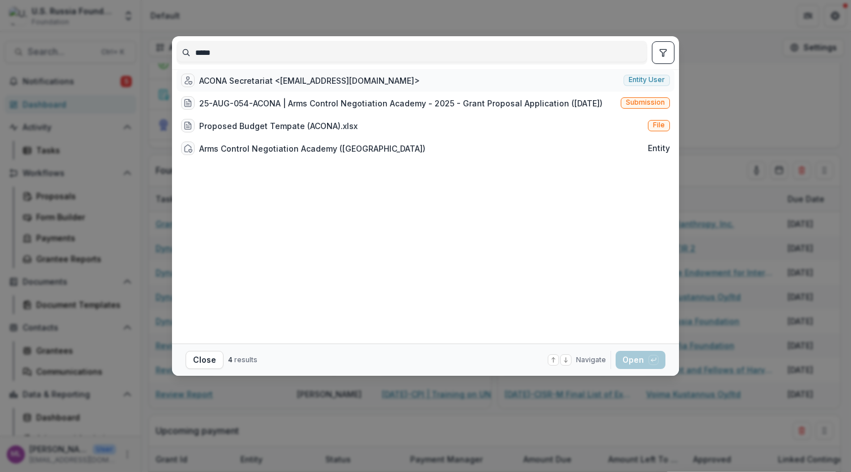  Describe the element at coordinates (645, 102) in the screenshot. I see `span: Submission` at that location.